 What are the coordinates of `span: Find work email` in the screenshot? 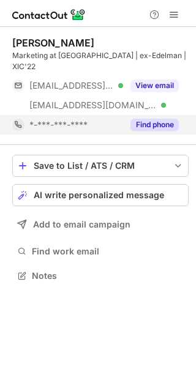 It's located at (108, 251).